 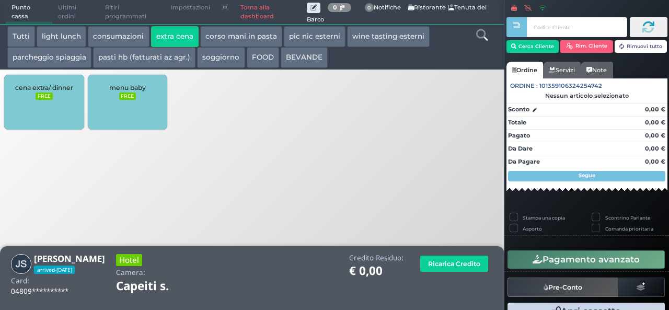 I want to click on h3: Hotel, so click(x=129, y=260).